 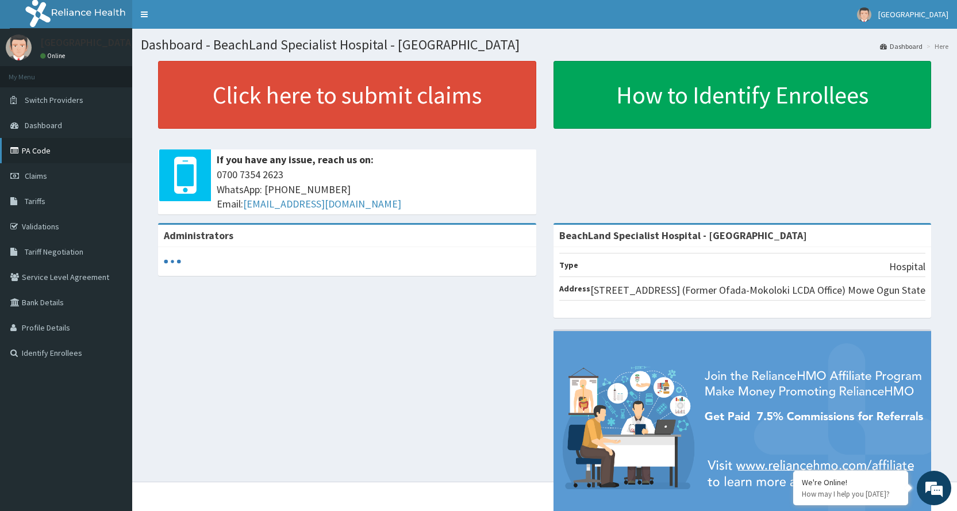 I want to click on b: Administrators, so click(x=198, y=235).